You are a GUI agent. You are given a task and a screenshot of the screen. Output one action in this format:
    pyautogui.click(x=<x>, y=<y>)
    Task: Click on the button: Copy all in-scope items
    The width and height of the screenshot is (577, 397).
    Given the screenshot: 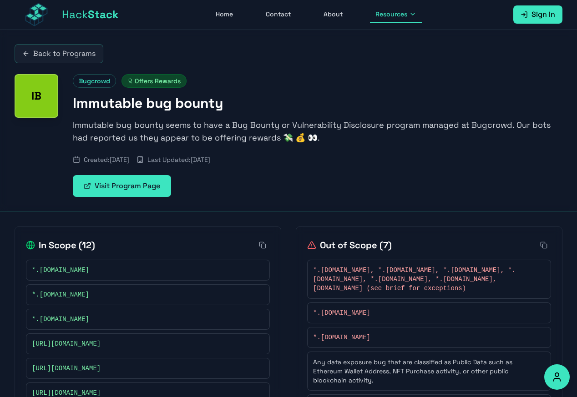 What is the action you would take?
    pyautogui.click(x=262, y=245)
    